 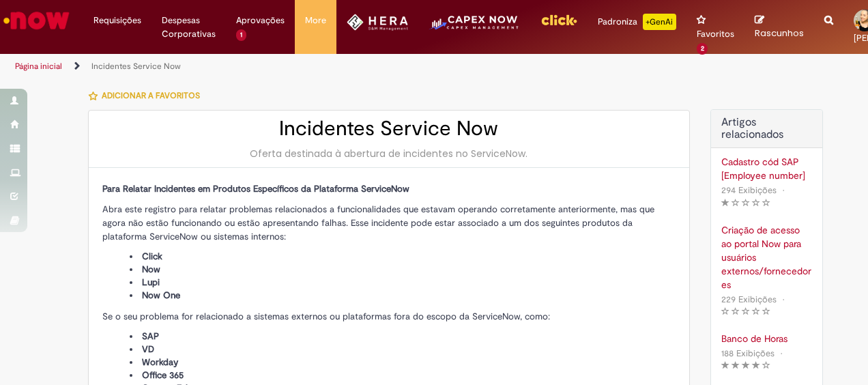 I want to click on a: Rascunhos, so click(x=779, y=26).